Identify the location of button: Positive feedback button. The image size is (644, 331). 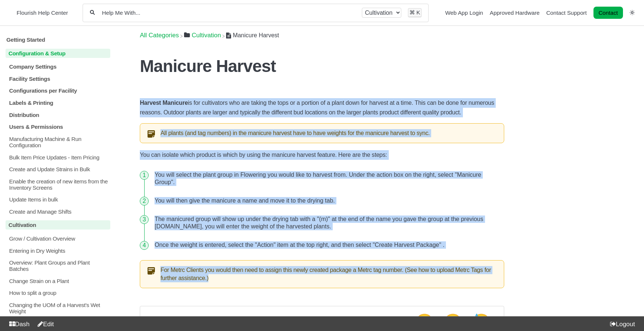
(425, 321).